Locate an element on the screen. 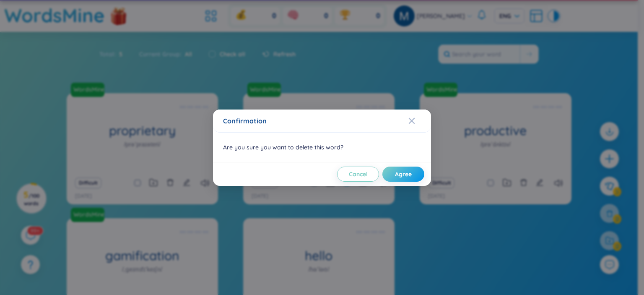 The image size is (644, 295). div: Are you sure you want to delete this word? is located at coordinates (322, 147).